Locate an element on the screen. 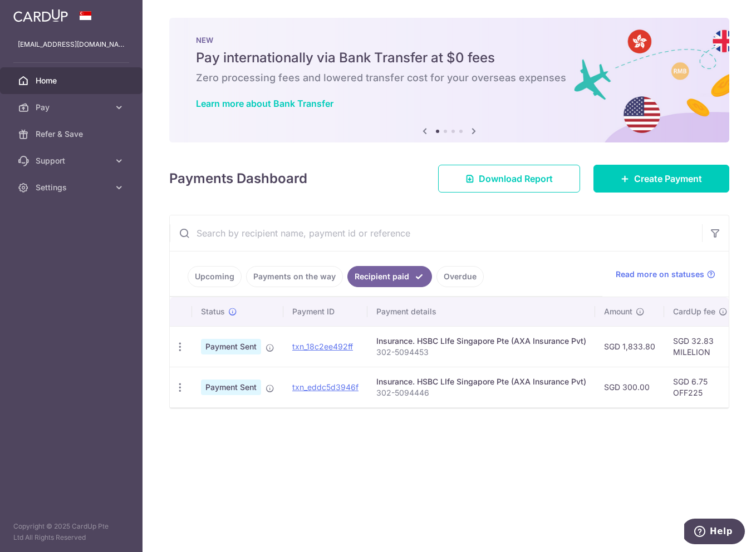  p: 302-5094453 is located at coordinates (481, 353).